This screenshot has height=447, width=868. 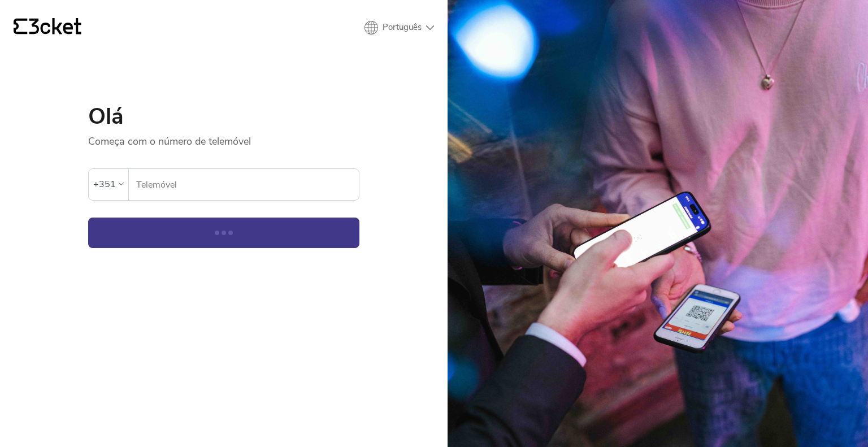 What do you see at coordinates (224, 138) in the screenshot?
I see `p: Começa com o número de telemóvel` at bounding box center [224, 138].